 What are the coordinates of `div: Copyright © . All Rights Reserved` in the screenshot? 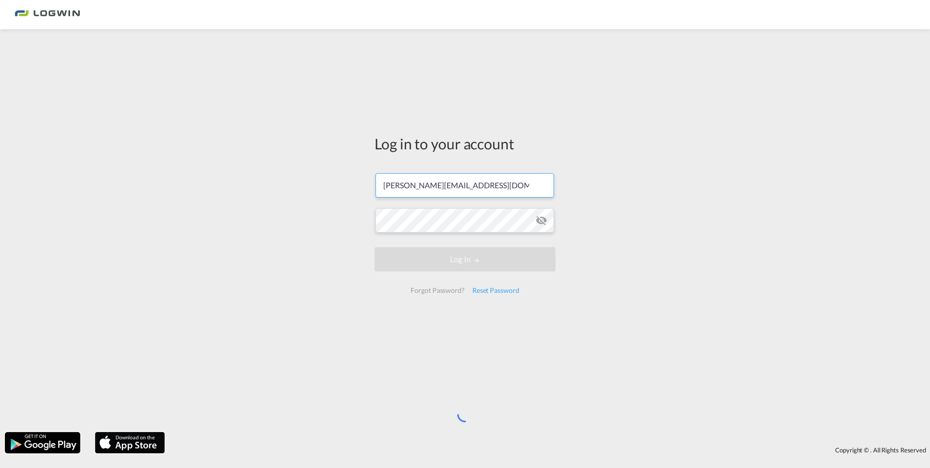 It's located at (550, 450).